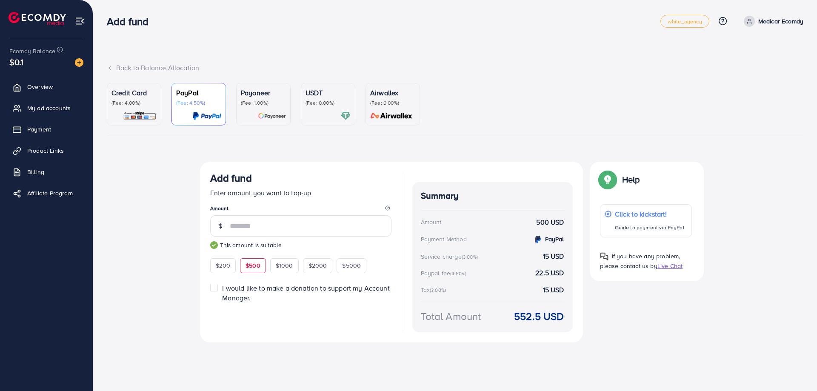 This screenshot has height=391, width=817. What do you see at coordinates (781, 21) in the screenshot?
I see `p: Medicar Ecomdy` at bounding box center [781, 21].